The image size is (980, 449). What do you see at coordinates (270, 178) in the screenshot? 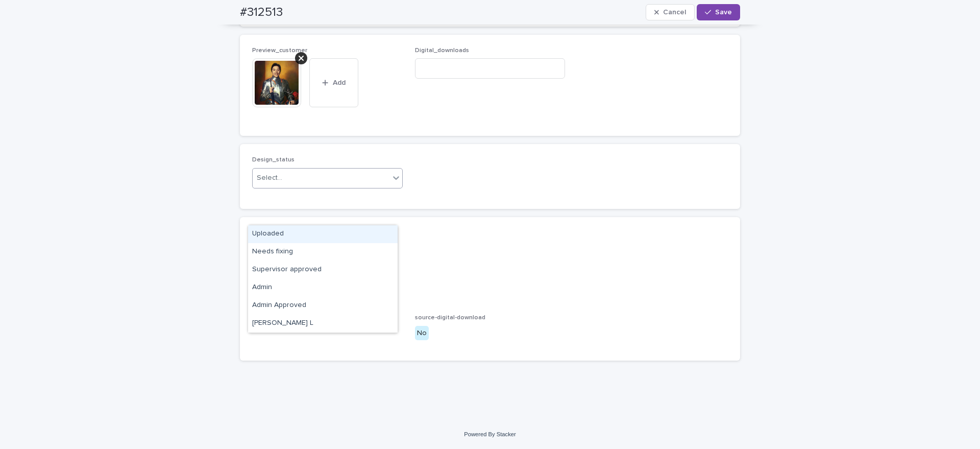
I see `div: Select...` at bounding box center [270, 178].